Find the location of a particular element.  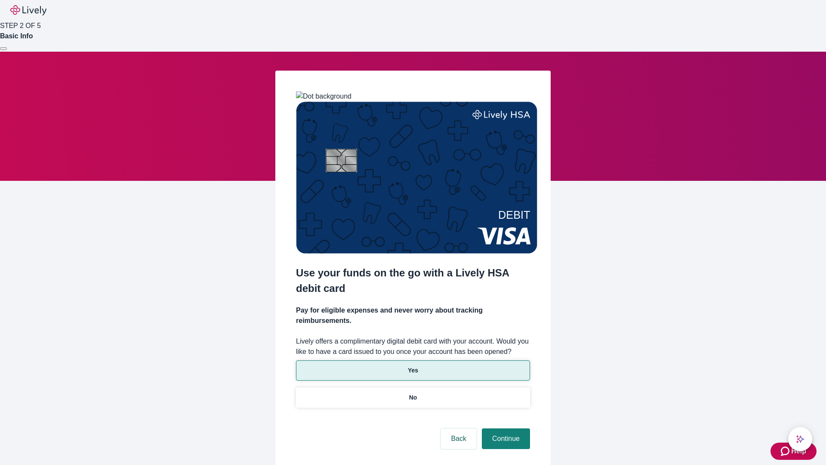

button: No is located at coordinates (413, 397).